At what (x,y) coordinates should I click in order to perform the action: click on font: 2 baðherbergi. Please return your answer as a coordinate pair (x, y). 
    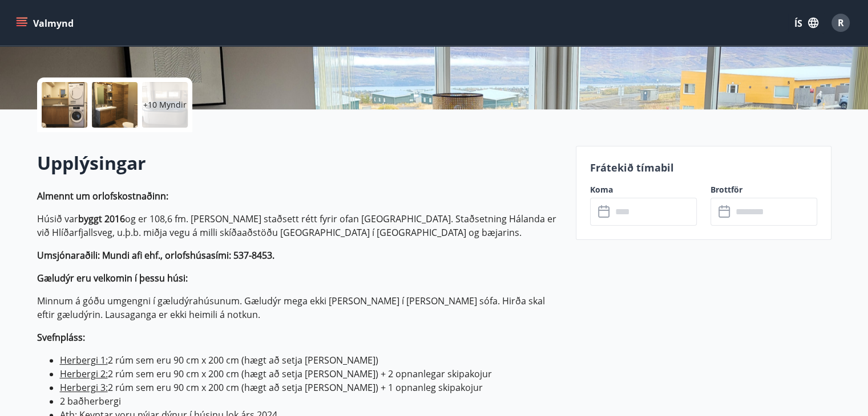
    Looking at the image, I should click on (90, 402).